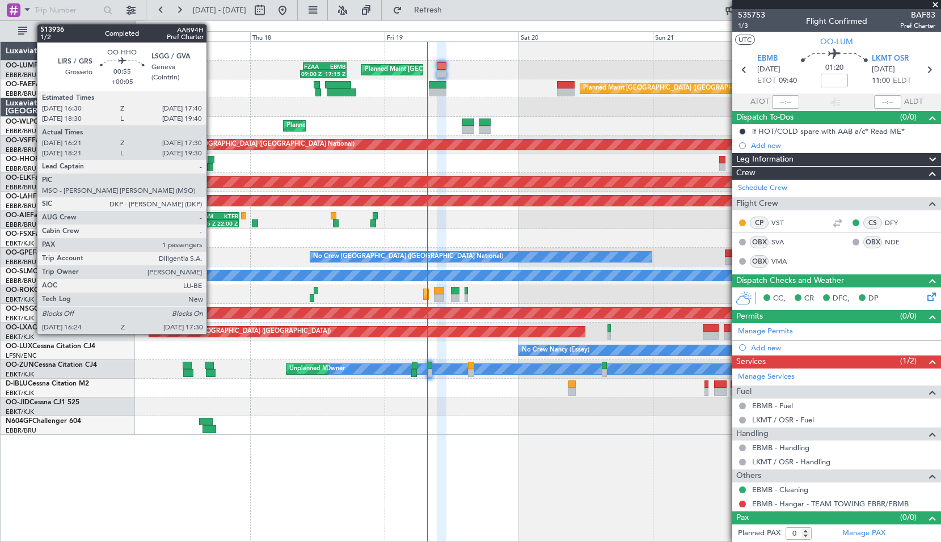 Image resolution: width=941 pixels, height=542 pixels. Describe the element at coordinates (452, 36) in the screenshot. I see `div: Fri 19` at that location.